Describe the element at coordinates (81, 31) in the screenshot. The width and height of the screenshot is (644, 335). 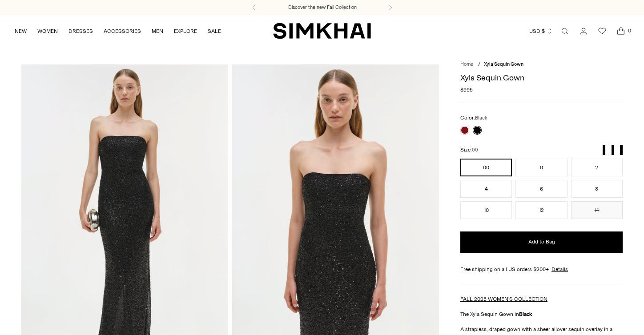
I see `a: DRESSES` at that location.